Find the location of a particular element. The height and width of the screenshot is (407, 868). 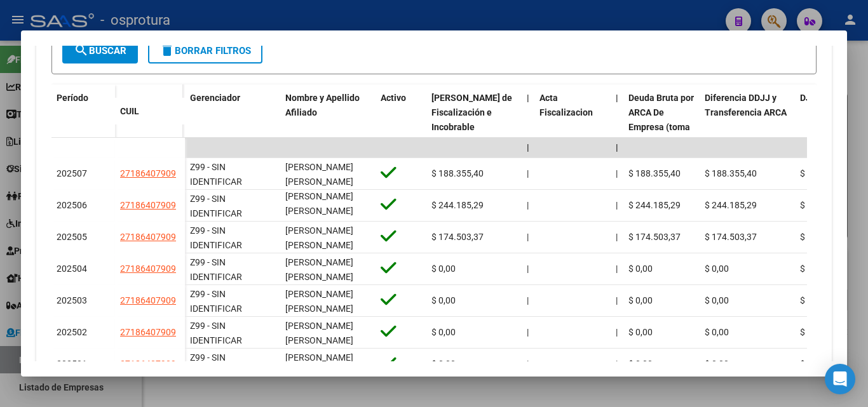

span: 202506 is located at coordinates (72, 205).